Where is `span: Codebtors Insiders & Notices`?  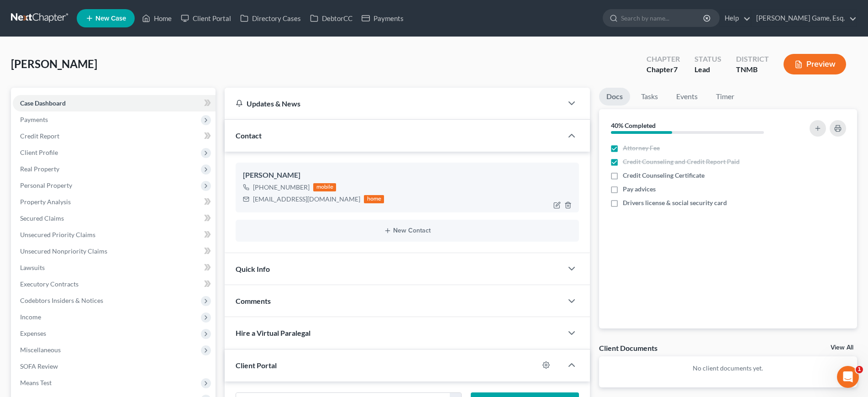 span: Codebtors Insiders & Notices is located at coordinates (62, 300).